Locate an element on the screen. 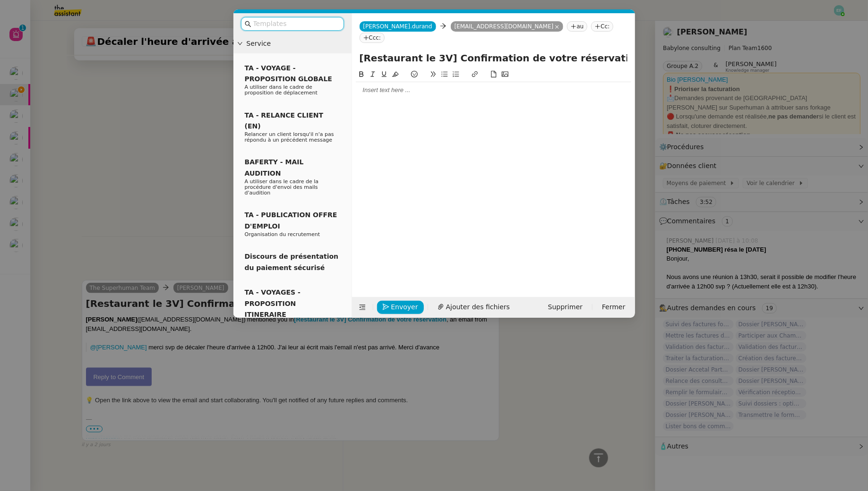 The width and height of the screenshot is (868, 491). span: BAFERTY - MAIL AUDITION is located at coordinates (274, 167).